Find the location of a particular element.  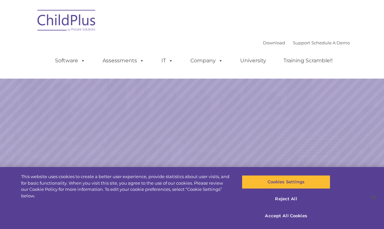

a: Schedule A Demo is located at coordinates (331, 43).